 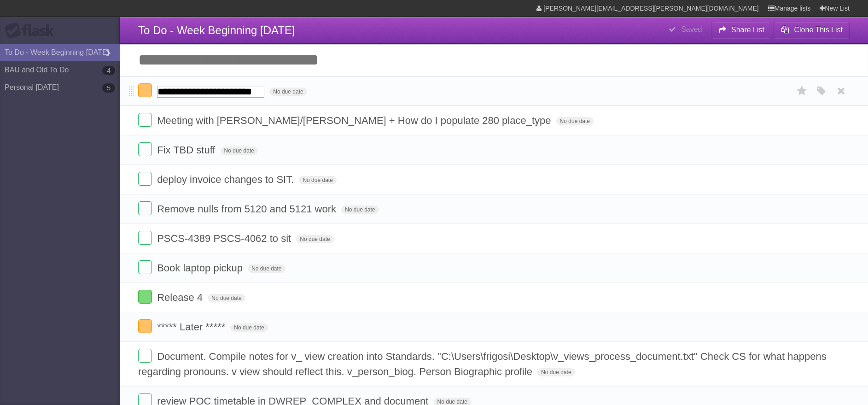 What do you see at coordinates (819, 29) in the screenshot?
I see `b: Clone This List` at bounding box center [819, 29].